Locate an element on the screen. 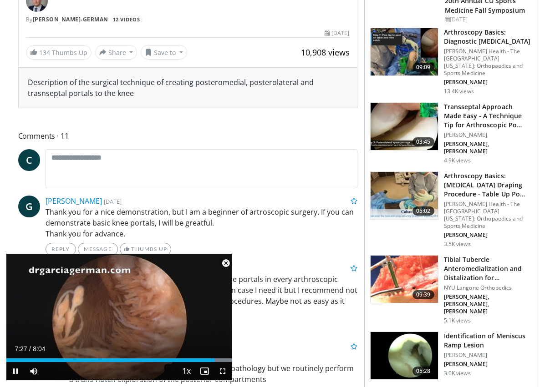  button: Fullscreen is located at coordinates (223, 371).